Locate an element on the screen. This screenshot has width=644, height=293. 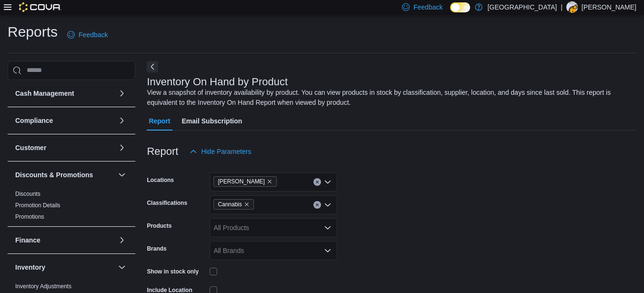
label: Show in stock only is located at coordinates (172, 272).